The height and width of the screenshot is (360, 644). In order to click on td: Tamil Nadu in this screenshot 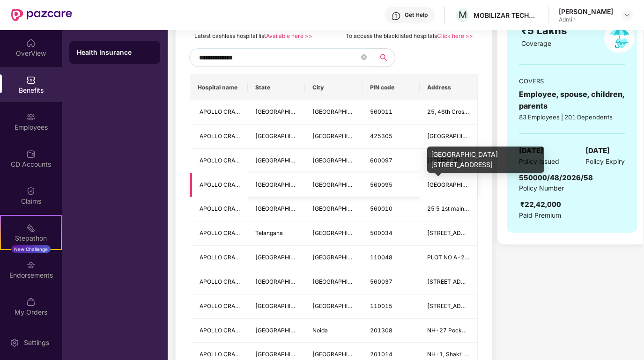, I will do `click(276, 161)`.